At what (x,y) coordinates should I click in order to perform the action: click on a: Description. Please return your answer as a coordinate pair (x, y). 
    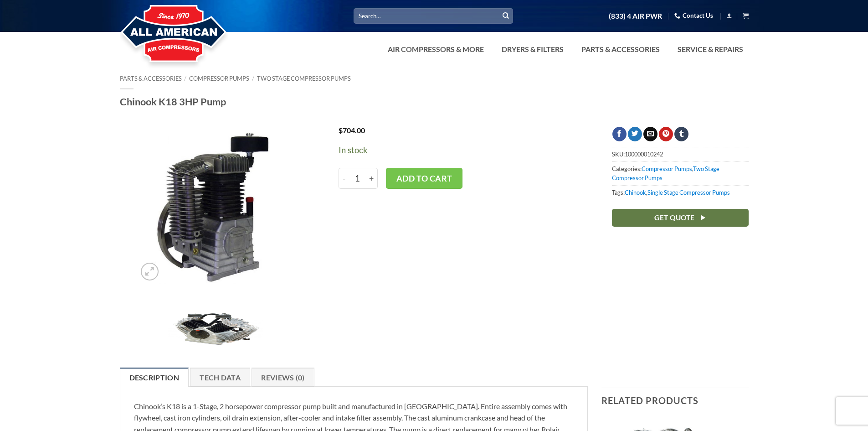
    Looking at the image, I should click on (154, 377).